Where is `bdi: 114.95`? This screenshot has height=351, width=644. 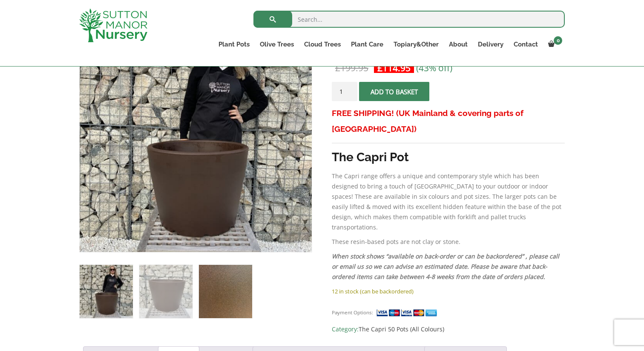 bdi: 114.95 is located at coordinates (394, 68).